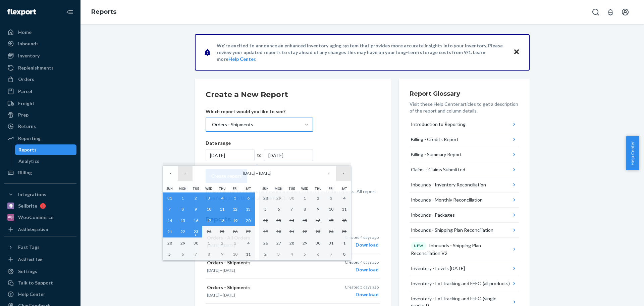 Image resolution: width=644 pixels, height=306 pixels. What do you see at coordinates (292, 254) in the screenshot?
I see `abbr: November 4, 2025` at bounding box center [292, 254].